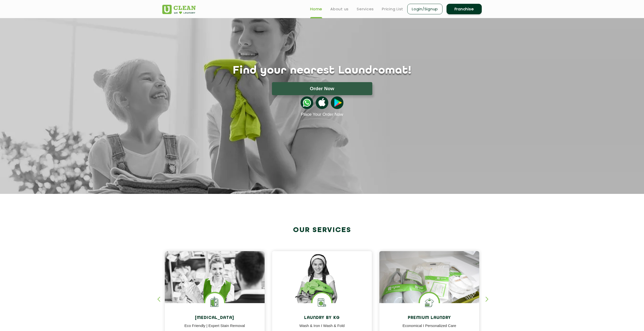 The height and width of the screenshot is (331, 644). I want to click on a: Services, so click(365, 9).